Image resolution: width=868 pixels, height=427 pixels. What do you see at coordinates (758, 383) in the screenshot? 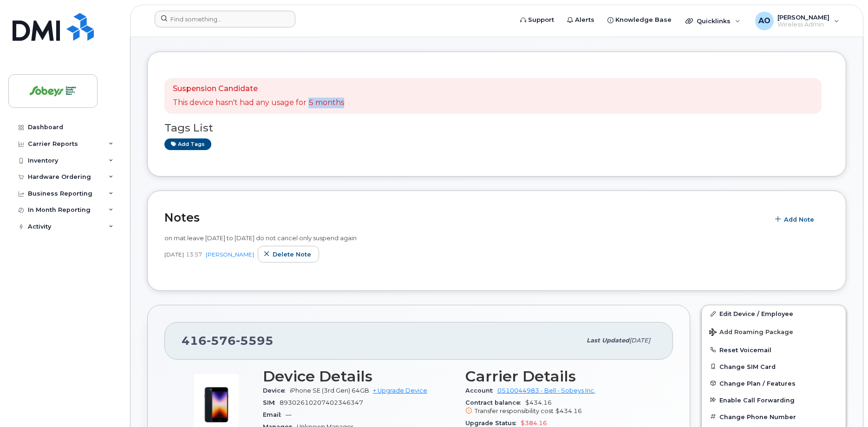
I see `span: Change Plan / Features` at bounding box center [758, 383].